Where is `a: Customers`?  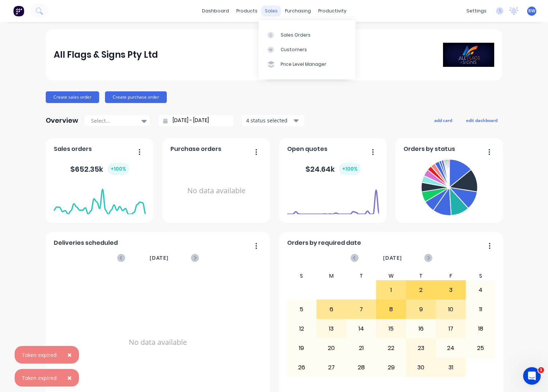
a: Customers is located at coordinates (307, 50).